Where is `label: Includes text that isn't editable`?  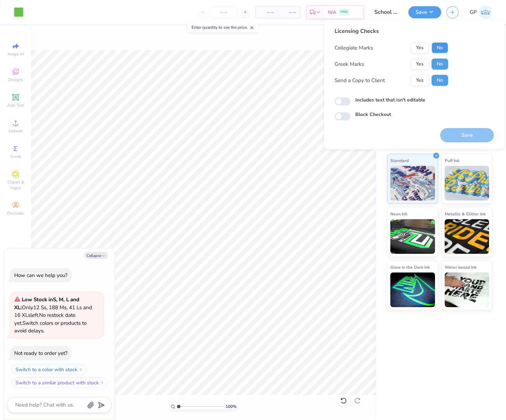 label: Includes text that isn't editable is located at coordinates (391, 100).